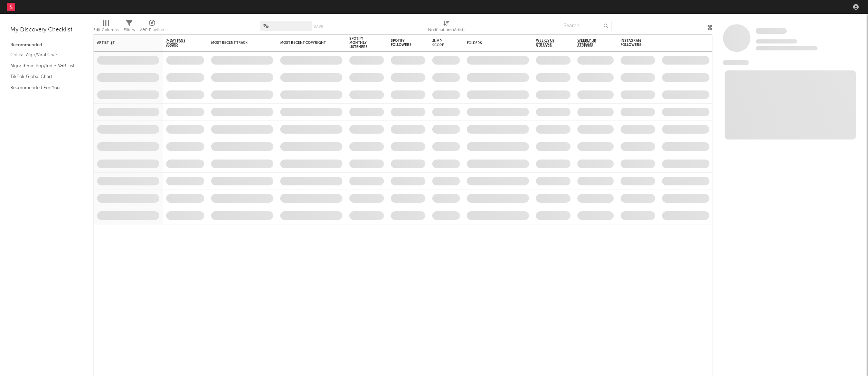 Image resolution: width=868 pixels, height=376 pixels. What do you see at coordinates (43, 77) in the screenshot?
I see `a: TikTok Global Chart` at bounding box center [43, 77].